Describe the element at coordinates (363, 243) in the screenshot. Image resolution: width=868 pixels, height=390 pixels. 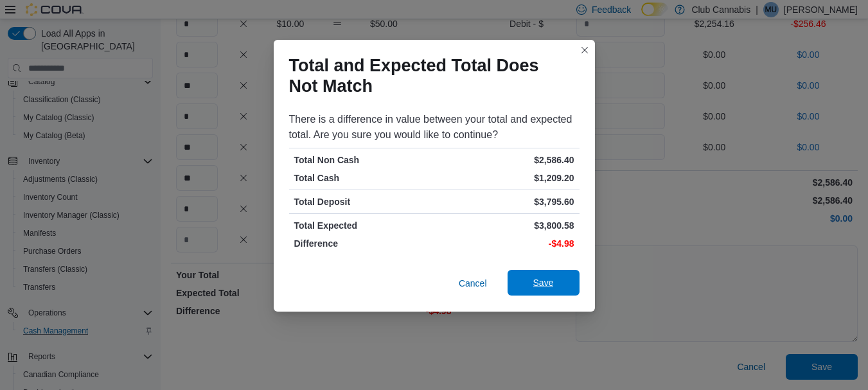
I see `p: Difference` at that location.